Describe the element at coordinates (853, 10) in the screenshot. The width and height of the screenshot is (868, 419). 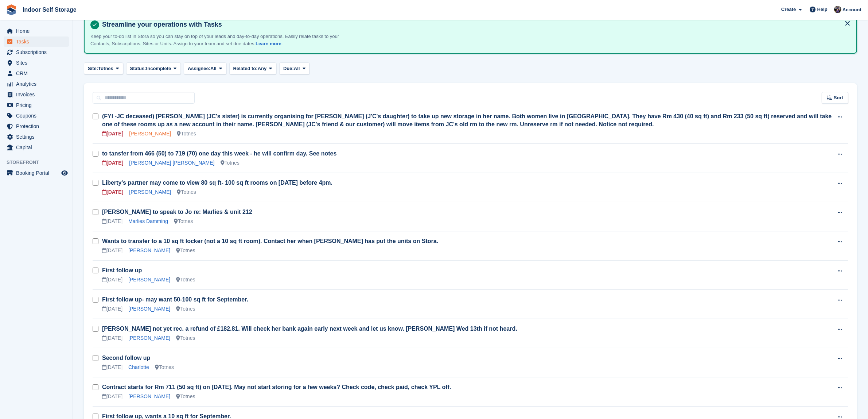
I see `span: Account` at that location.